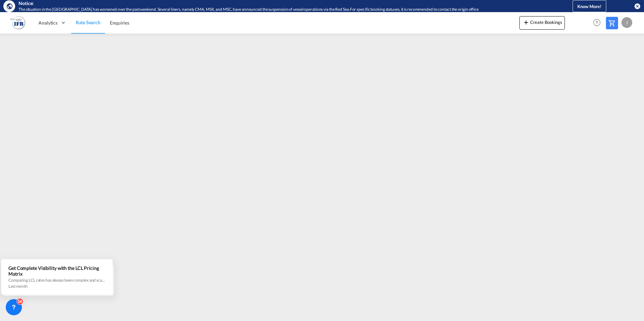  What do you see at coordinates (48, 23) in the screenshot?
I see `span: Analytics` at bounding box center [48, 23].